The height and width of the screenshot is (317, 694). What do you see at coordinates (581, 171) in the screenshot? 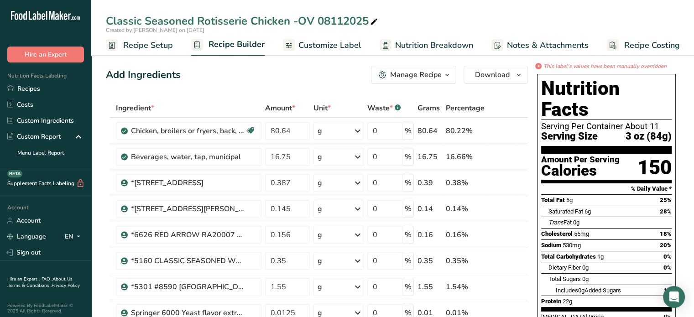
I see `div: Calories` at bounding box center [581, 171].